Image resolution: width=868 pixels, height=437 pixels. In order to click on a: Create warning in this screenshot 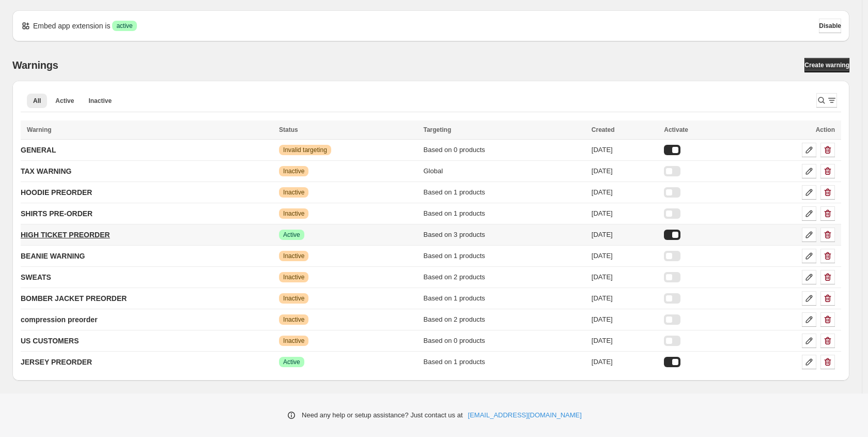, I will do `click(827, 65)`.